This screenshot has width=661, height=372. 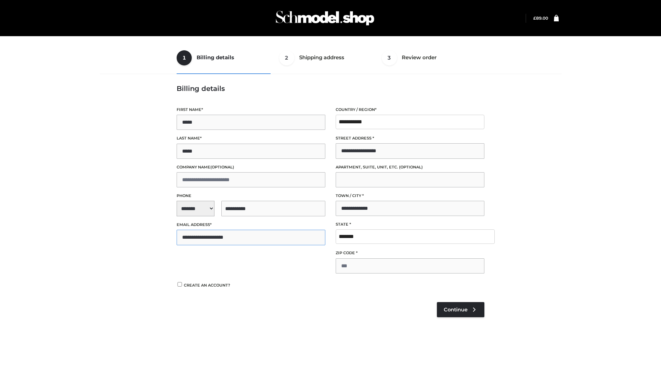 What do you see at coordinates (251, 138) in the screenshot?
I see `label: Last name` at bounding box center [251, 138].